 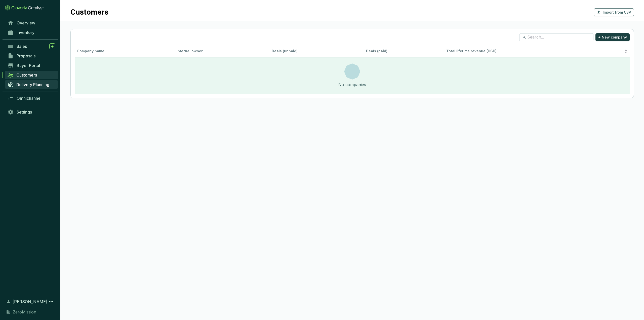 I want to click on span: + New company, so click(x=613, y=37).